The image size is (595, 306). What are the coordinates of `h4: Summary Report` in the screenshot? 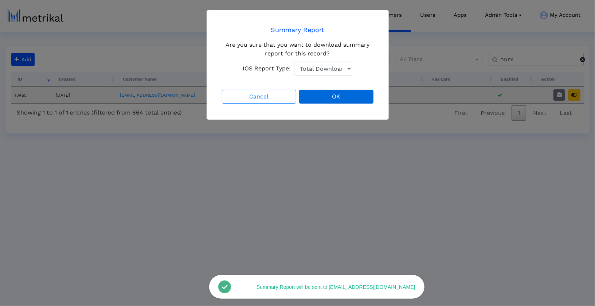 It's located at (298, 30).